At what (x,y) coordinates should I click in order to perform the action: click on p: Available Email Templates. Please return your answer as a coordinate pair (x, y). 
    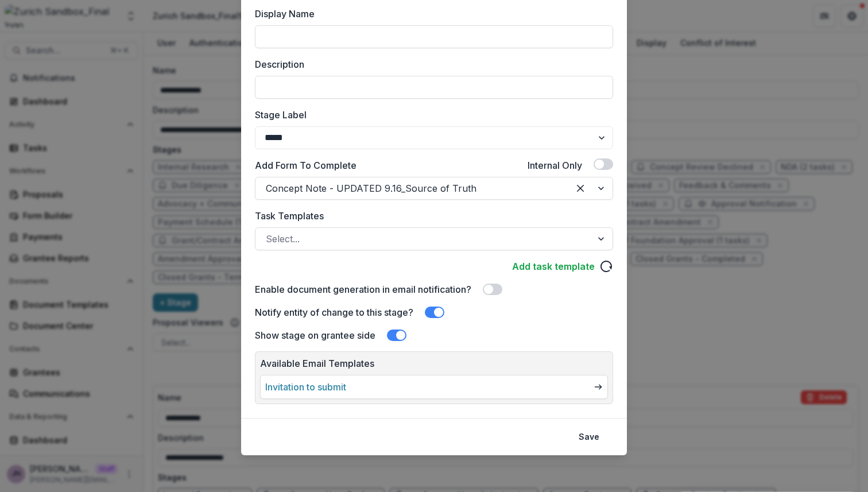
    Looking at the image, I should click on (434, 363).